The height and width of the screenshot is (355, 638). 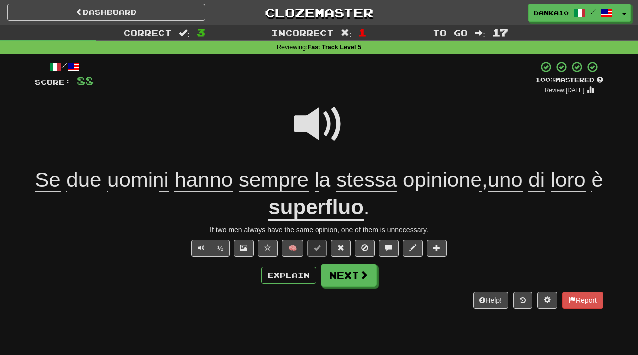 What do you see at coordinates (582, 300) in the screenshot?
I see `button: Report` at bounding box center [582, 300].